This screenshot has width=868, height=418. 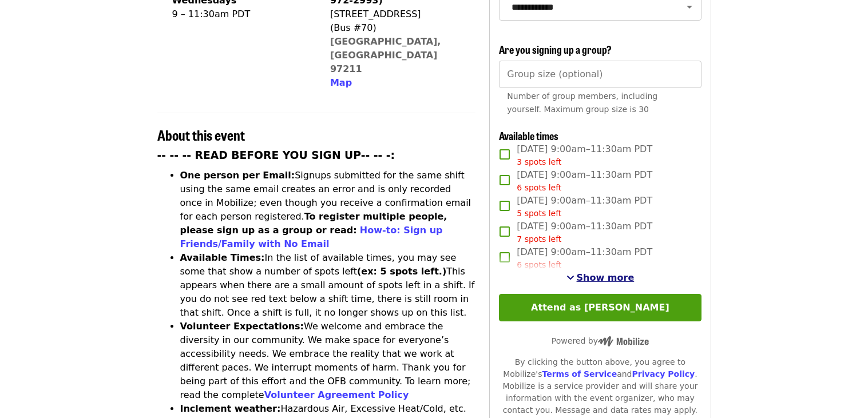 I want to click on strong: To register multiple people, please sign up as a group or read:, so click(x=314, y=223).